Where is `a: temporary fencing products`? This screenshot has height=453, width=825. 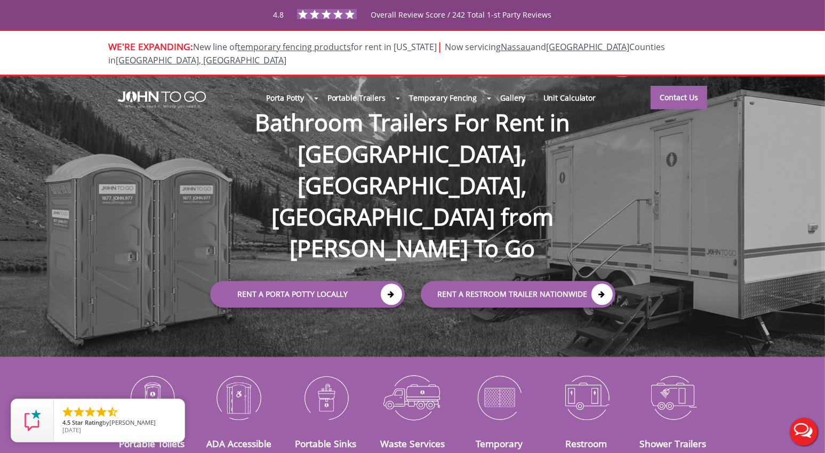
a: temporary fencing products is located at coordinates (294, 47).